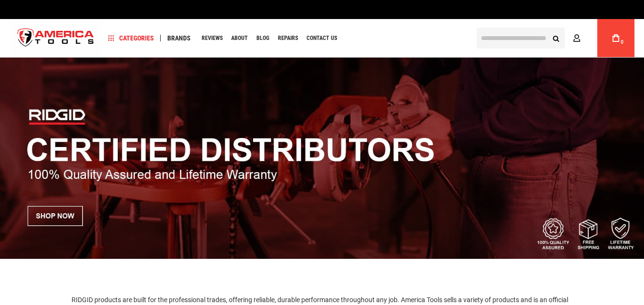  I want to click on a: Categories, so click(131, 38).